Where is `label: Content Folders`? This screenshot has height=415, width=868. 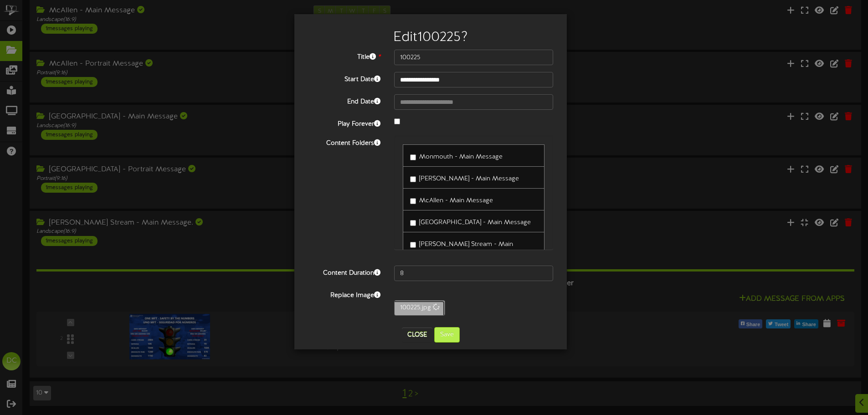 label: Content Folders is located at coordinates (344, 142).